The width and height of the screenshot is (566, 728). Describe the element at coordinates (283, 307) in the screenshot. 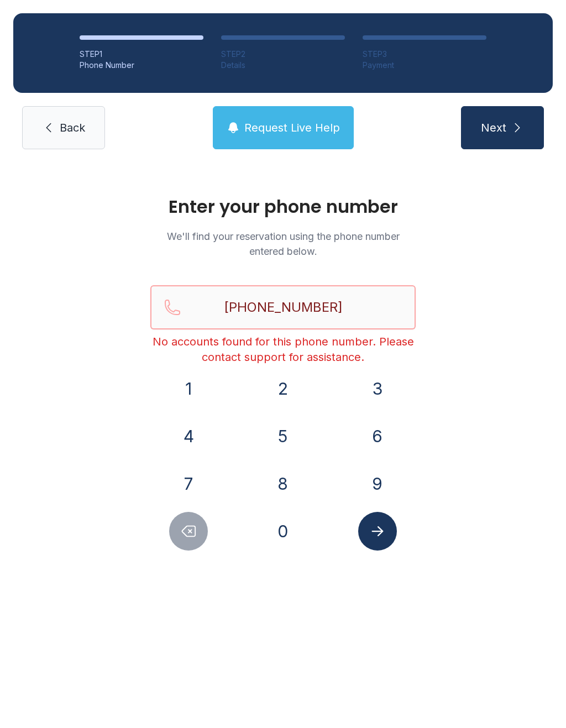

I see `input: Reservation phone number` at that location.